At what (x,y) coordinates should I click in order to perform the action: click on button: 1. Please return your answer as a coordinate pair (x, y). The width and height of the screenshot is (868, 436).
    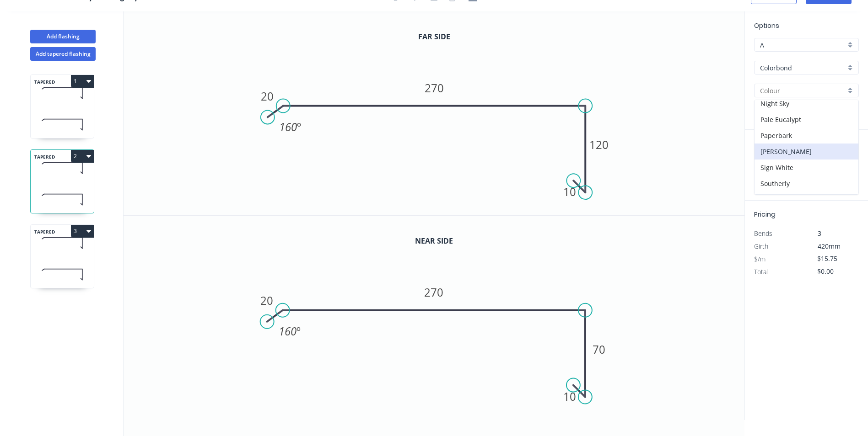
    Looking at the image, I should click on (83, 81).